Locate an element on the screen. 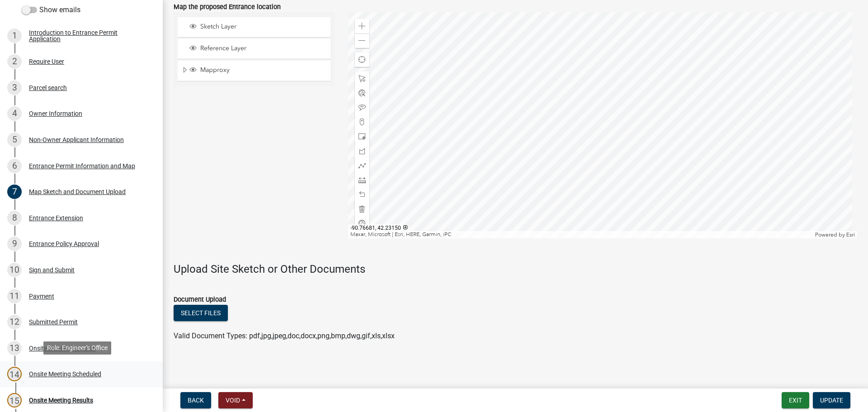  div: 12 is located at coordinates (14, 322).